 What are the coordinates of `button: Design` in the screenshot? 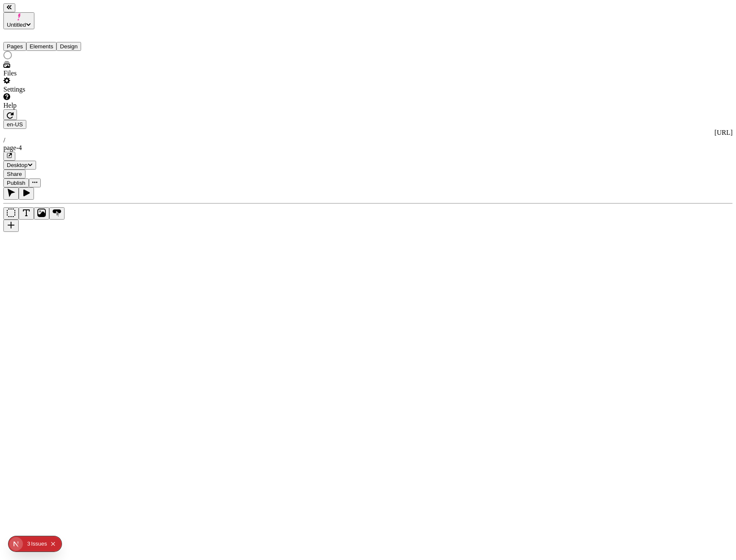 It's located at (69, 46).